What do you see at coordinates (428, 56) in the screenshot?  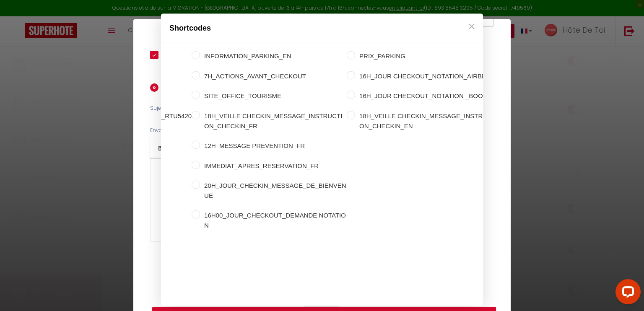 I see `label: PRIX_PARKING` at bounding box center [428, 56].